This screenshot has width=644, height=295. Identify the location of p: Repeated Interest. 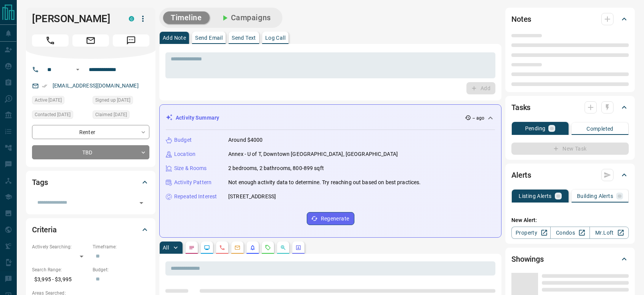
(196, 196).